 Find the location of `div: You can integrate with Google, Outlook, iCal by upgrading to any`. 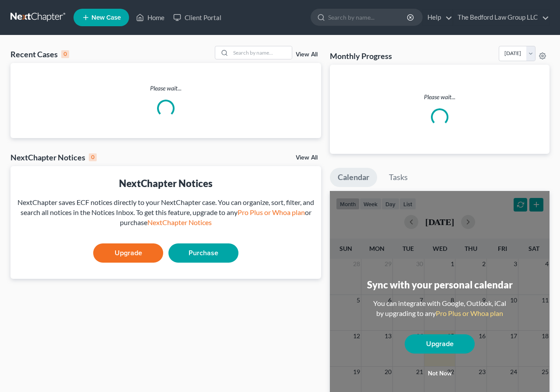

div: You can integrate with Google, Outlook, iCal by upgrading to any is located at coordinates (440, 308).